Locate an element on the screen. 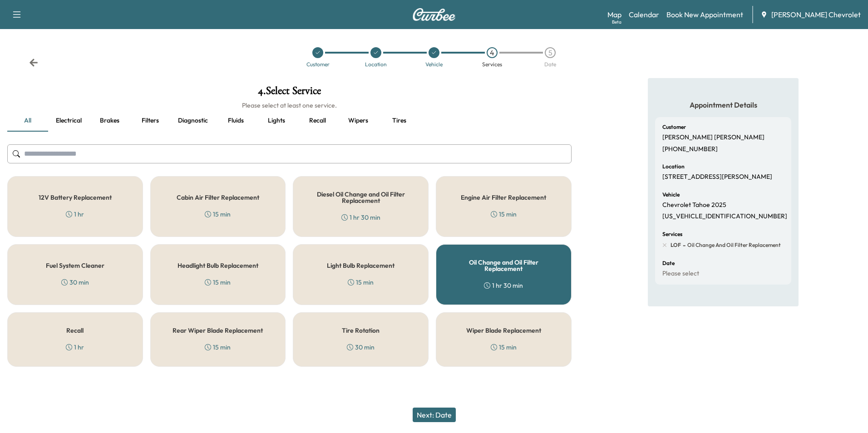  button: Fluids is located at coordinates (236, 121).